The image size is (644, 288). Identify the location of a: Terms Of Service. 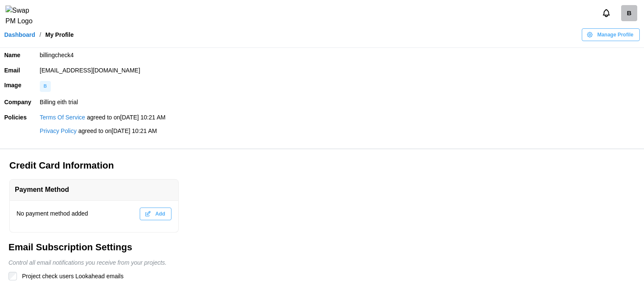
(62, 118).